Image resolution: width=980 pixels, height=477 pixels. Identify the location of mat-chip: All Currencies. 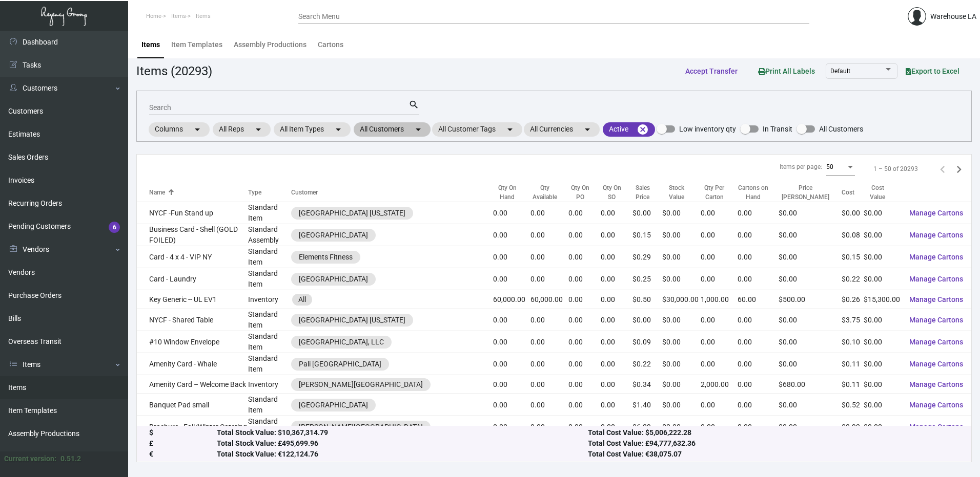
(562, 129).